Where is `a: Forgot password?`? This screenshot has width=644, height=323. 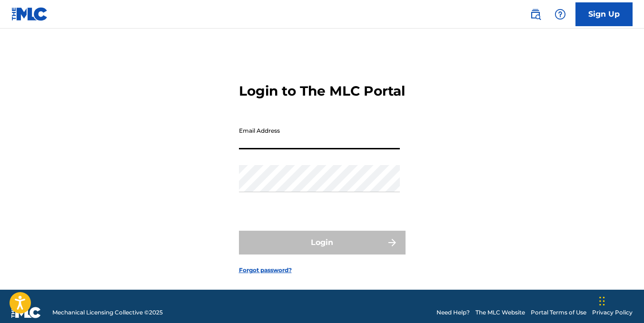 a: Forgot password? is located at coordinates (265, 270).